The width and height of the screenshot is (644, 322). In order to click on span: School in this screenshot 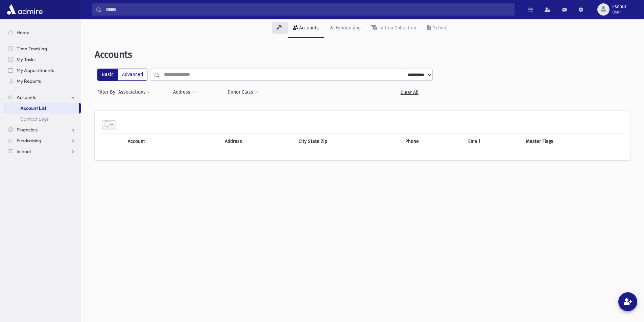, I will do `click(24, 151)`.